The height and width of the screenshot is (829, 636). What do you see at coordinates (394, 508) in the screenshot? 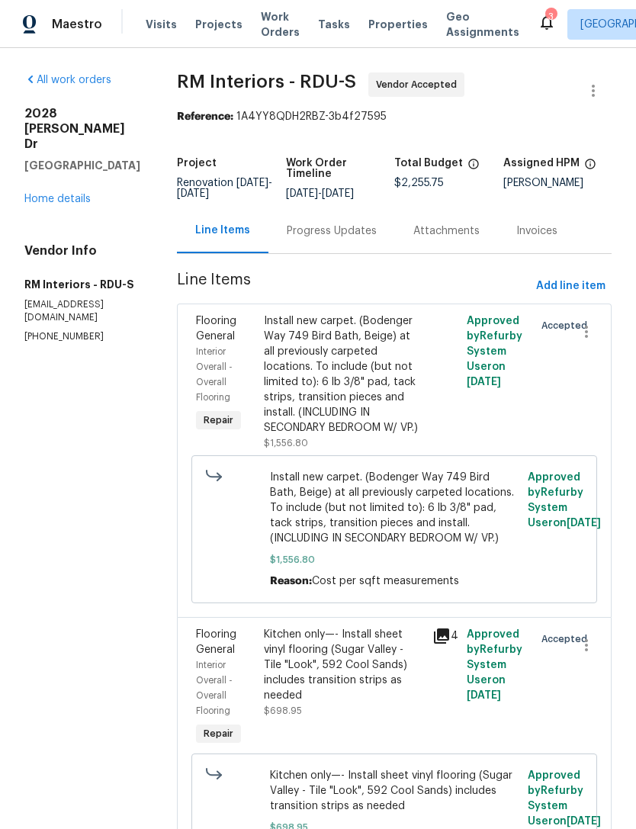
I see `span: Install new carpet. (Bodenger Way 749 Bird Bath, Beige) at all previously carpeted locations. To ...` at bounding box center [394, 508].